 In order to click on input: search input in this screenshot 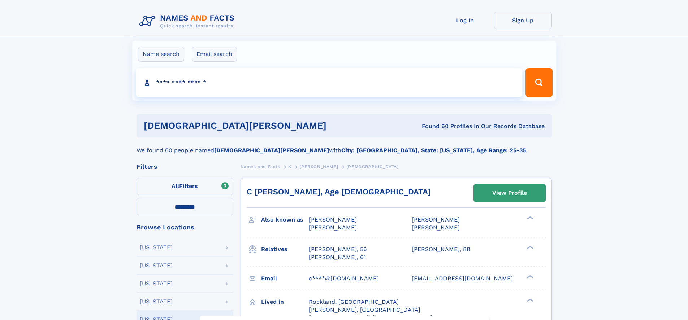, I will do `click(329, 83)`.